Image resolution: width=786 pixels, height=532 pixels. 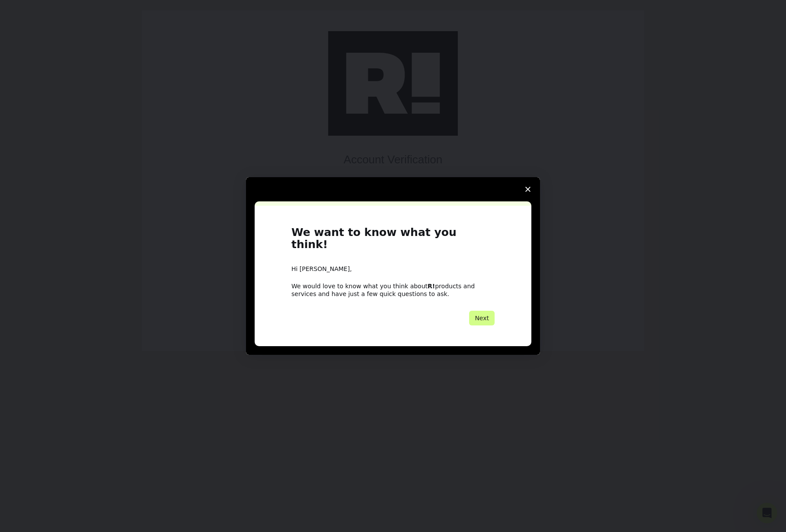 I want to click on span: Close survey, so click(x=528, y=189).